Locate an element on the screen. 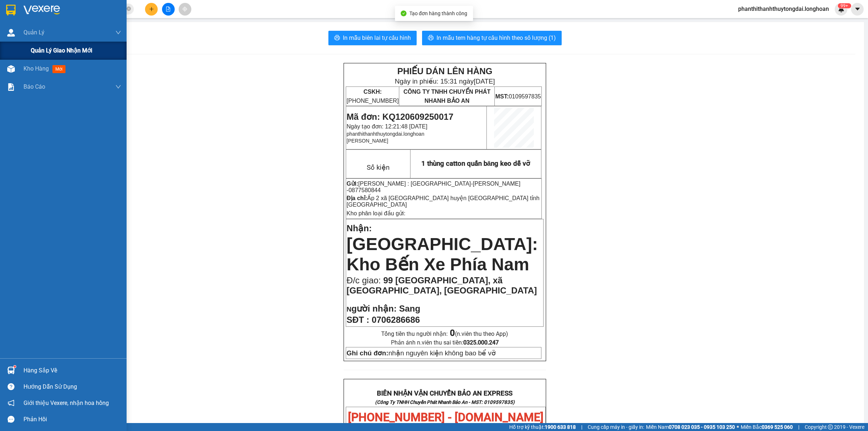 The height and width of the screenshot is (431, 868). span: copyright is located at coordinates (831, 427).